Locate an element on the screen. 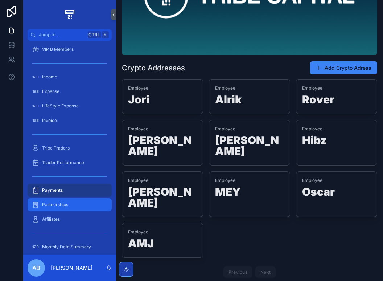 The image size is (383, 281). div: scrollable content is located at coordinates (70, 148).